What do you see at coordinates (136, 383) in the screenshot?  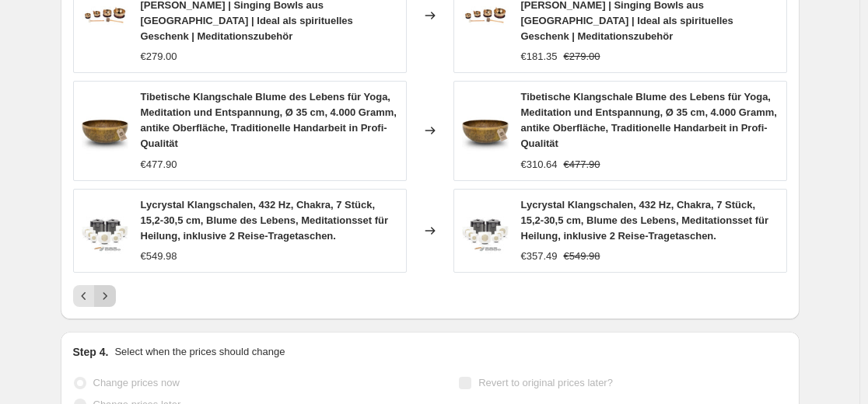 I see `span: Change prices now` at bounding box center [136, 383].